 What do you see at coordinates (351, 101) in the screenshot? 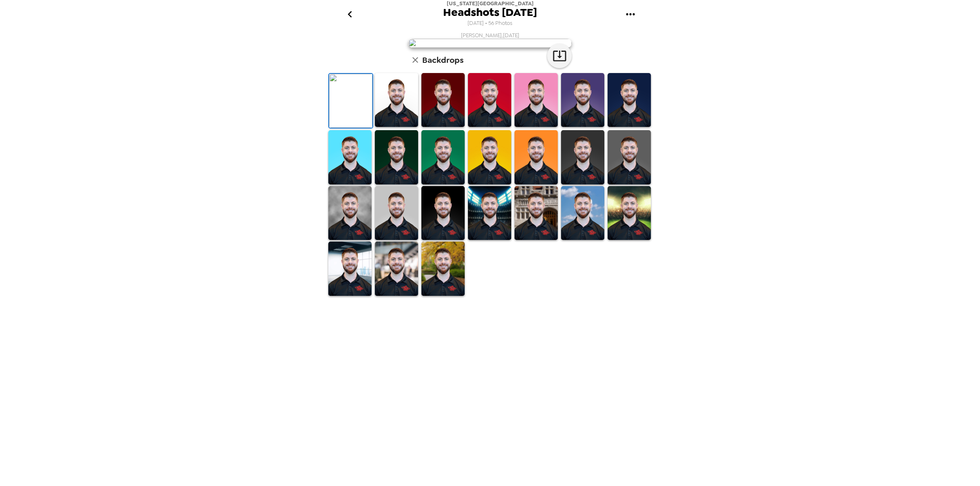
I see `img: Original` at bounding box center [351, 101].